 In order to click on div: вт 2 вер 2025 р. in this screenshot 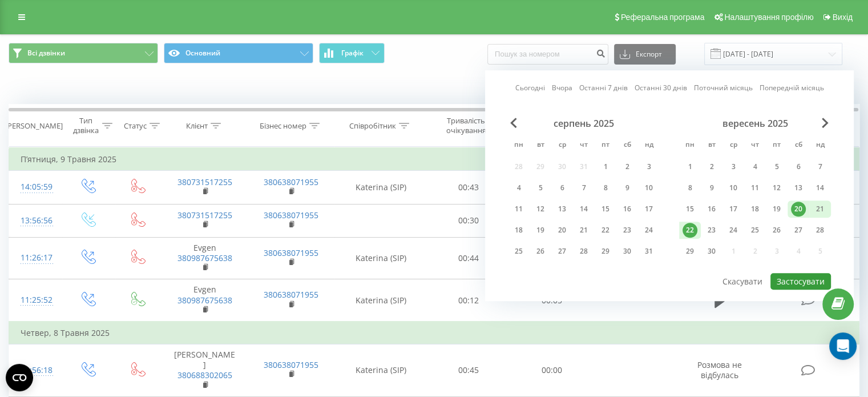, I will do `click(712, 167)`.